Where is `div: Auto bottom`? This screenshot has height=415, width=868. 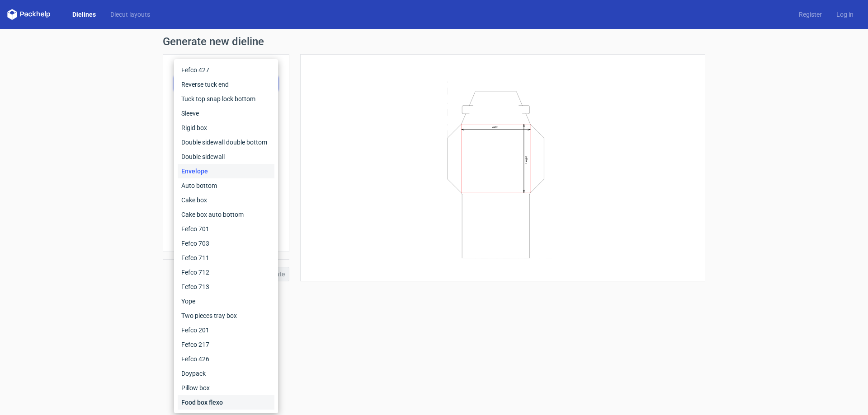 div: Auto bottom is located at coordinates (226, 185).